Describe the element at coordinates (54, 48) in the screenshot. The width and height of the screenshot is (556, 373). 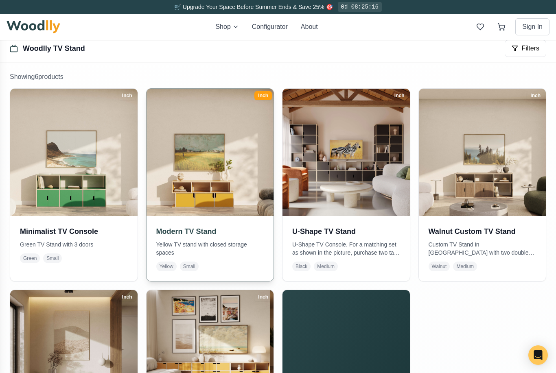
I see `a: Woodlly TV Stand` at that location.